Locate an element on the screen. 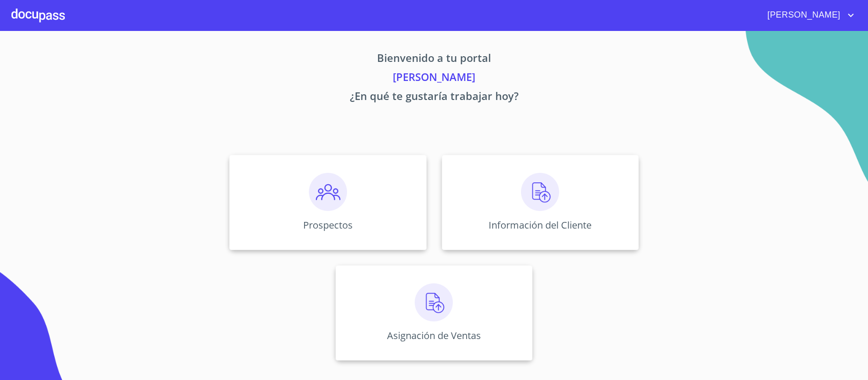  p: ¿En qué te gustaría trabajar hoy? is located at coordinates (434, 98).